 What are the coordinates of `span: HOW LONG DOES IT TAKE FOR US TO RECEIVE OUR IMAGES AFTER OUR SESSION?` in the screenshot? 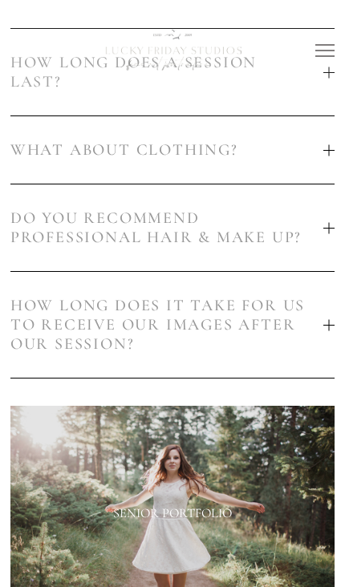 It's located at (167, 325).